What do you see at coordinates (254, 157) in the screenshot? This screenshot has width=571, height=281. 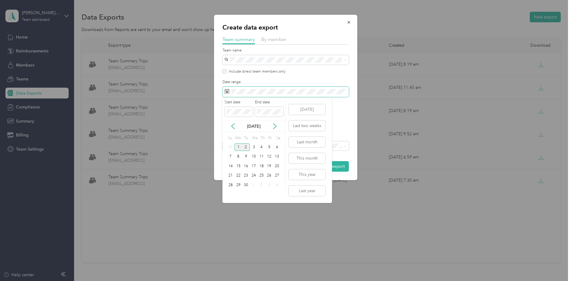 I see `div: 10` at bounding box center [254, 157].